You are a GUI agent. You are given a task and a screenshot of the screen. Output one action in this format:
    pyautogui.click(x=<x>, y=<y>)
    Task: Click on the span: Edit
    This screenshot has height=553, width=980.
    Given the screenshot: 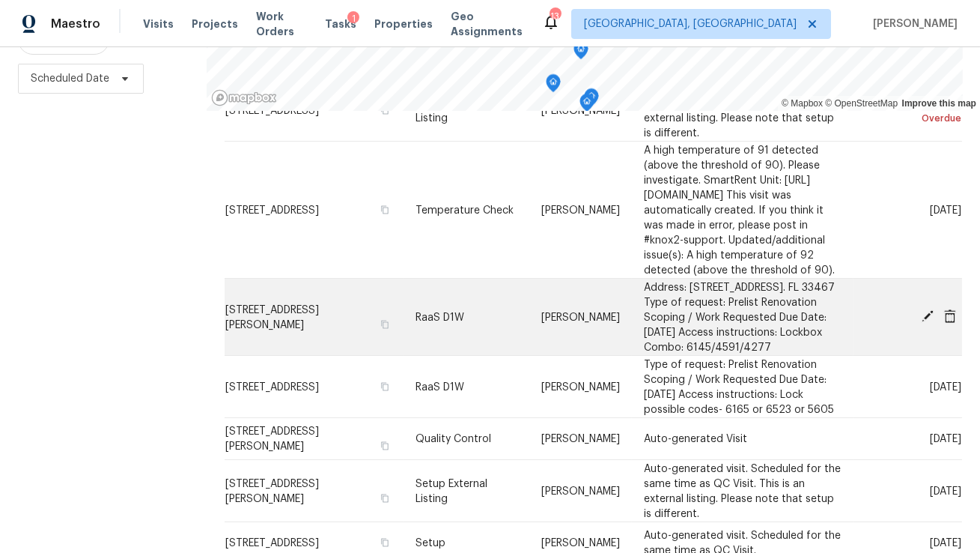 What is the action you would take?
    pyautogui.click(x=928, y=316)
    